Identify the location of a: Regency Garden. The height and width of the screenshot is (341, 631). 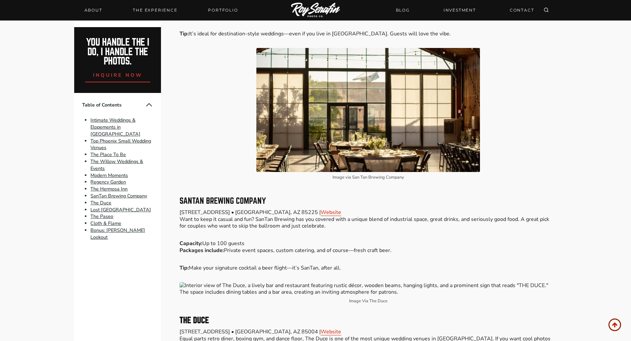
(108, 182).